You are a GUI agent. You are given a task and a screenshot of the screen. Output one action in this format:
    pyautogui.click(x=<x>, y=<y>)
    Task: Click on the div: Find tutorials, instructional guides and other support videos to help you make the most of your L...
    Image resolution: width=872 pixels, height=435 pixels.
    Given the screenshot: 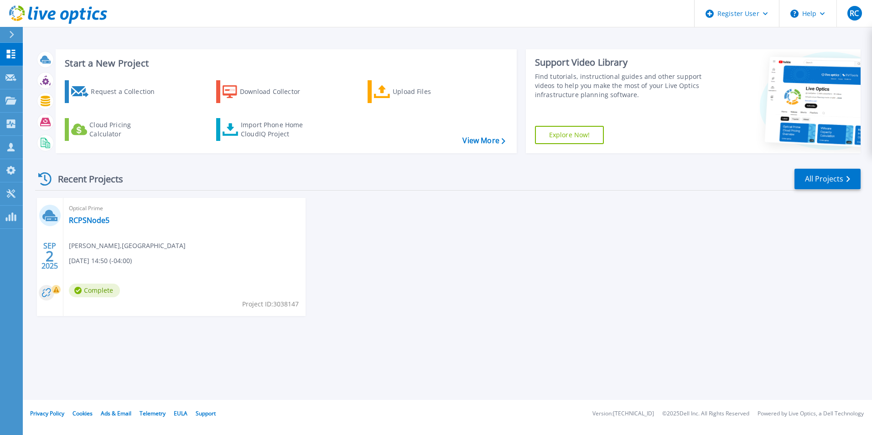 What is the action you would take?
    pyautogui.click(x=620, y=86)
    